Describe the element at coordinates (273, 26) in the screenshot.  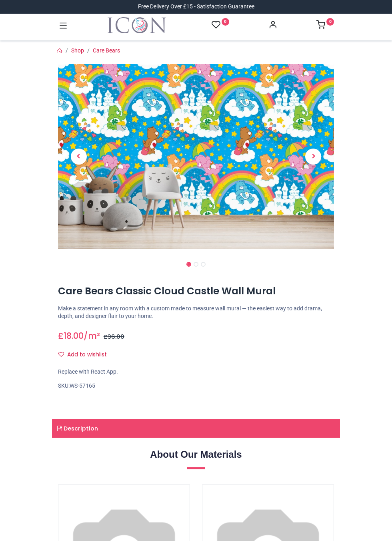
I see `a: Account Info` at that location.